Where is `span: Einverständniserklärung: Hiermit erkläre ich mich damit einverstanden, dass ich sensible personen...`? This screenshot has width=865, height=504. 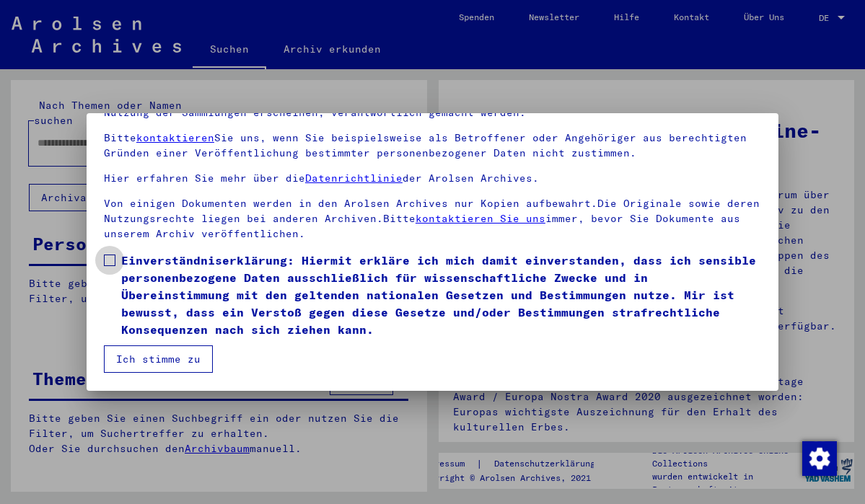 span: Einverständniserklärung: Hiermit erkläre ich mich damit einverstanden, dass ich sensible personen... is located at coordinates (441, 295).